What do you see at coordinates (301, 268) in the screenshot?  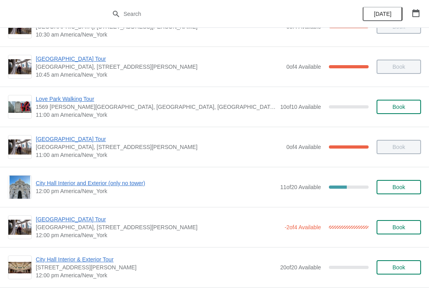 I see `span: 20 of 20 Available` at bounding box center [301, 268].